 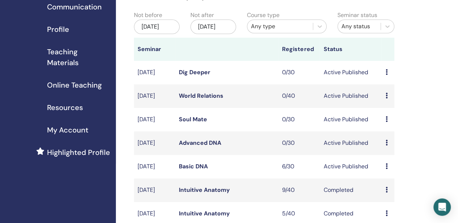 What do you see at coordinates (200, 143) in the screenshot?
I see `a: Advanced DNA` at bounding box center [200, 143].